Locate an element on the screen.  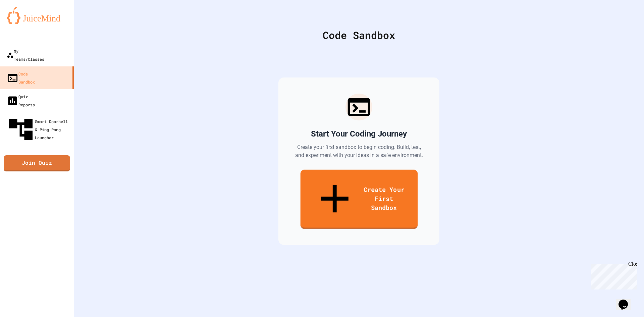
div: Quiz Reports is located at coordinates (21, 101).